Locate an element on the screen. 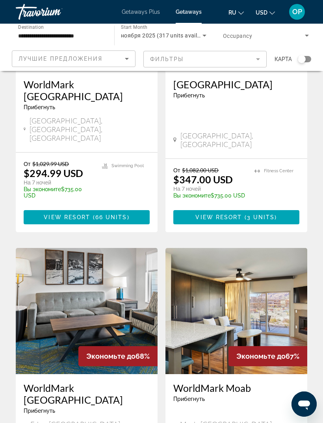 This screenshot has width=323, height=423. span: карта is located at coordinates (283, 59).